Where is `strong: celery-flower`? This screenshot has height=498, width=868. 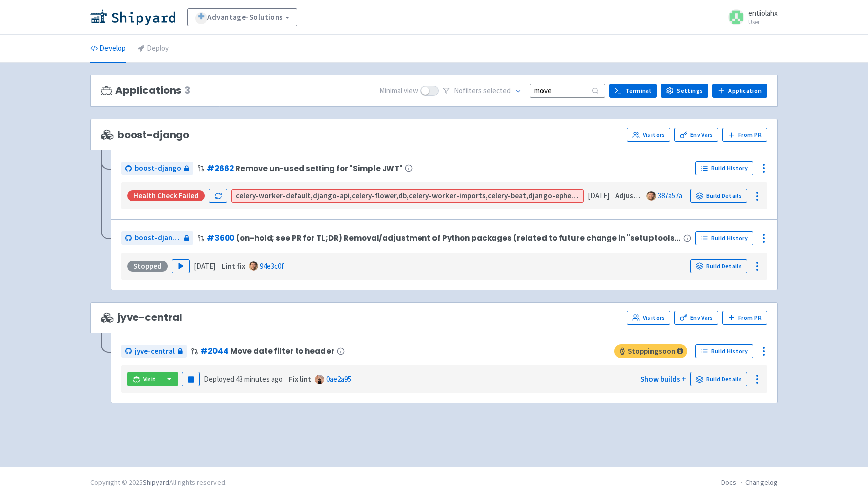
strong: celery-flower is located at coordinates (374, 195).